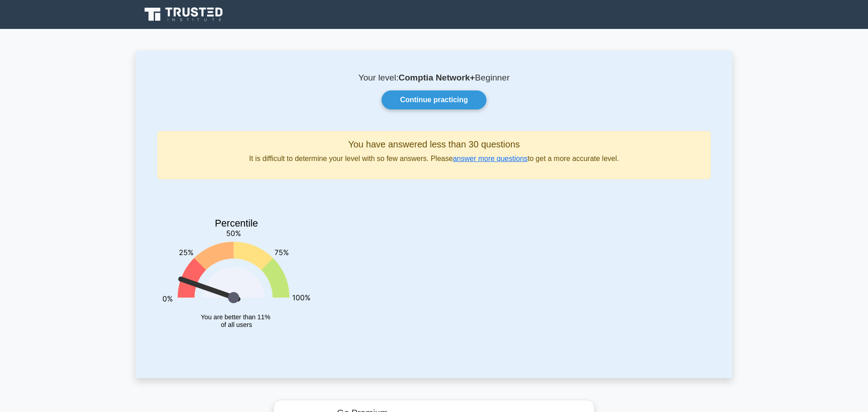  What do you see at coordinates (434, 78) in the screenshot?
I see `p: Your level: Beginner` at bounding box center [434, 78].